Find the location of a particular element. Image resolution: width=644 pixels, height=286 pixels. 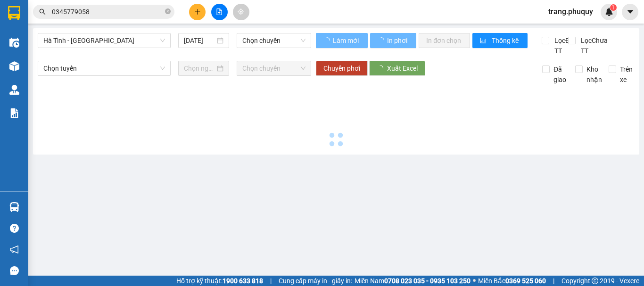

button: In phơi is located at coordinates (394, 41).